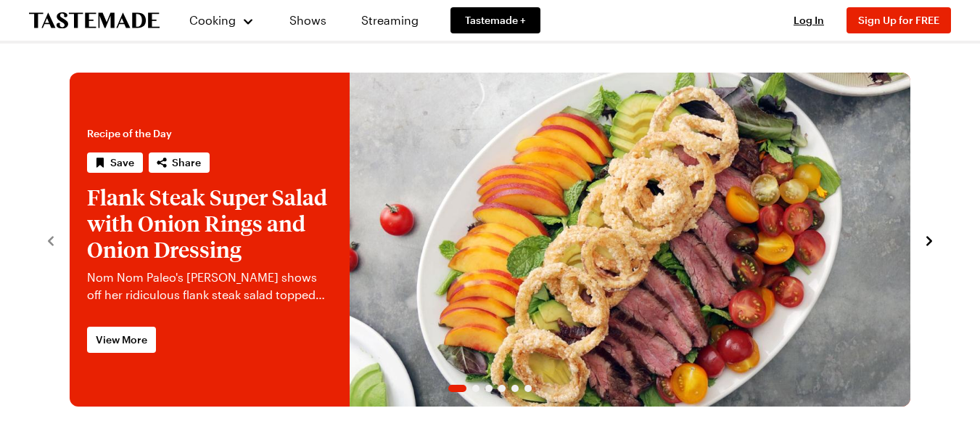 The height and width of the screenshot is (424, 980). I want to click on span: Log In, so click(808, 20).